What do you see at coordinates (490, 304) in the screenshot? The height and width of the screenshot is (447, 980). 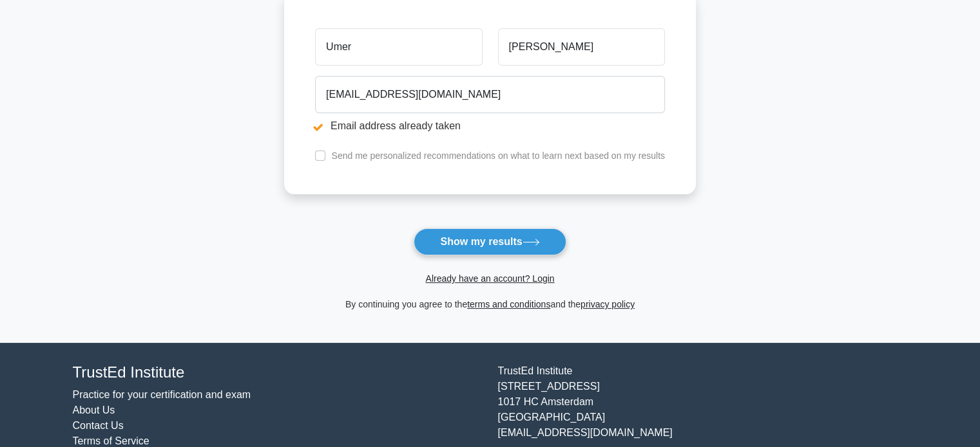 I see `div: By continuing you agree to the and the` at bounding box center [490, 304].